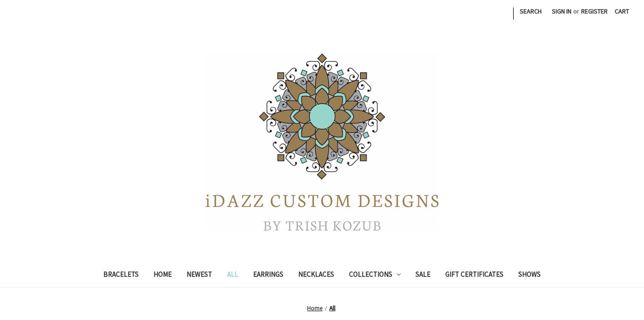 The image size is (644, 320). Describe the element at coordinates (576, 11) in the screenshot. I see `span: or` at that location.